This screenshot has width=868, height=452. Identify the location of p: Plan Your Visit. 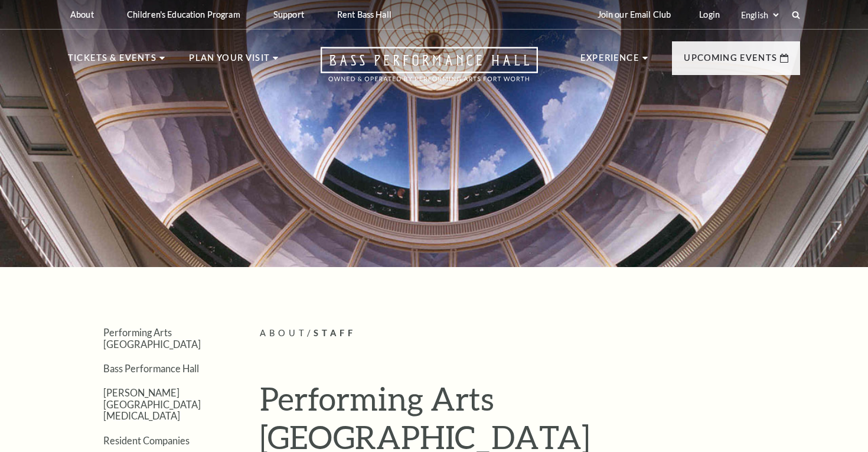
(229, 62).